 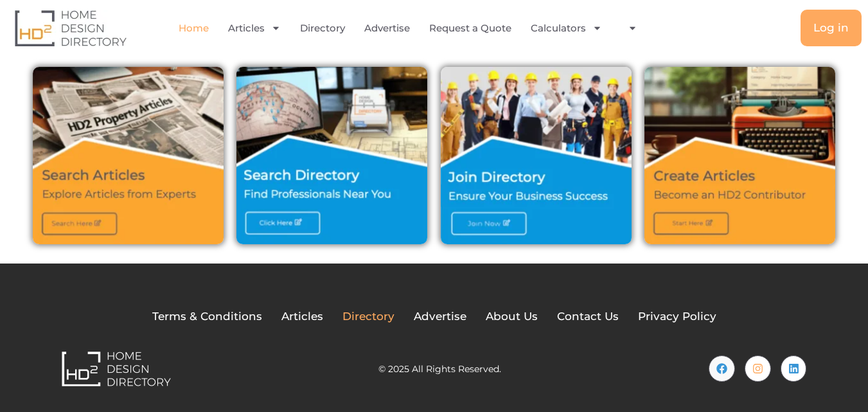 I want to click on span: Contact Us, so click(x=587, y=316).